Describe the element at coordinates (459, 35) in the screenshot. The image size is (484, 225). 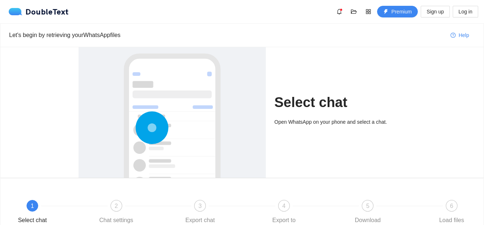
I see `button: question-circleHelp` at that location.